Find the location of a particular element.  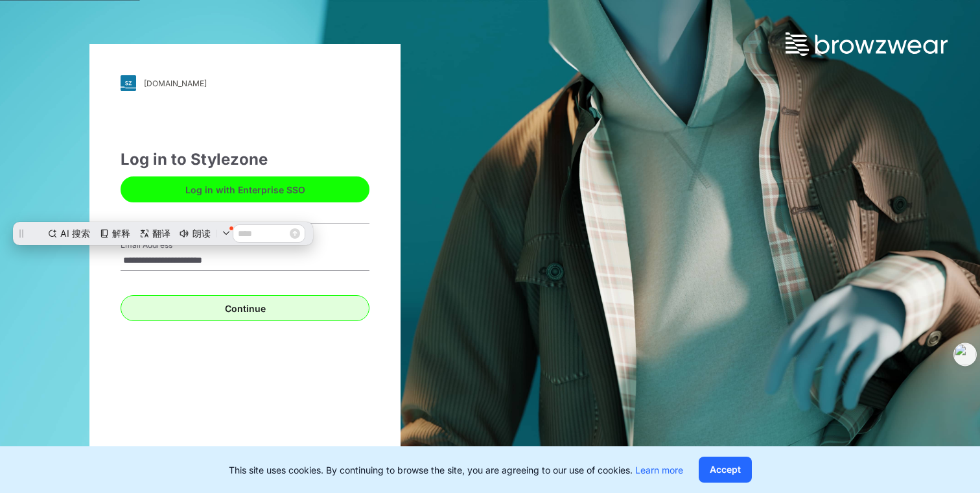

label: Email Address is located at coordinates (166, 245).